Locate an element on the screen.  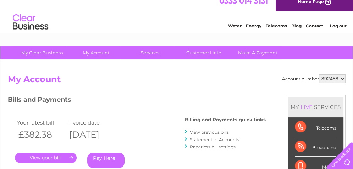
span: 0333 014 3131 is located at coordinates (244, 8).